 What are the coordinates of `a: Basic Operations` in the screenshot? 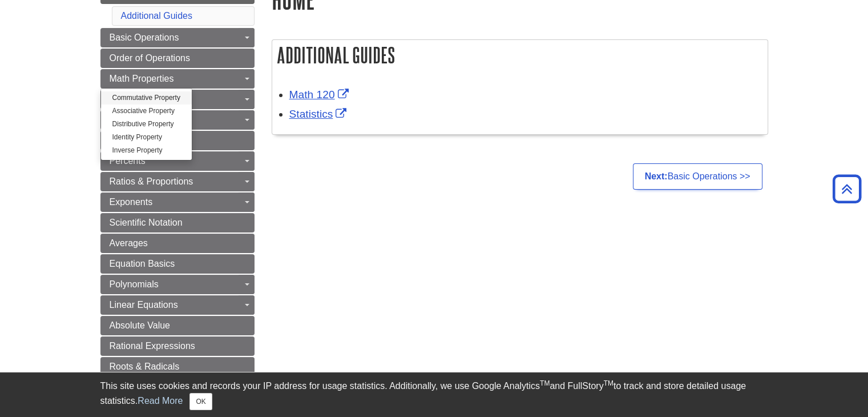 It's located at (177, 37).